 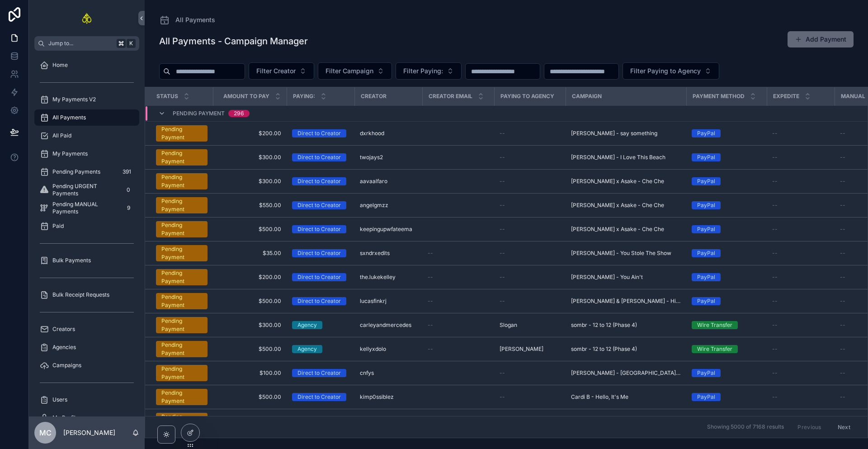 What do you see at coordinates (508, 326) in the screenshot?
I see `span: Slogan` at bounding box center [508, 326].